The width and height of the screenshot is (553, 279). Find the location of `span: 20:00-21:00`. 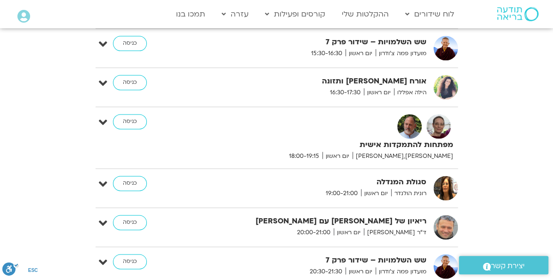

span: 20:00-21:00 is located at coordinates (313, 232).